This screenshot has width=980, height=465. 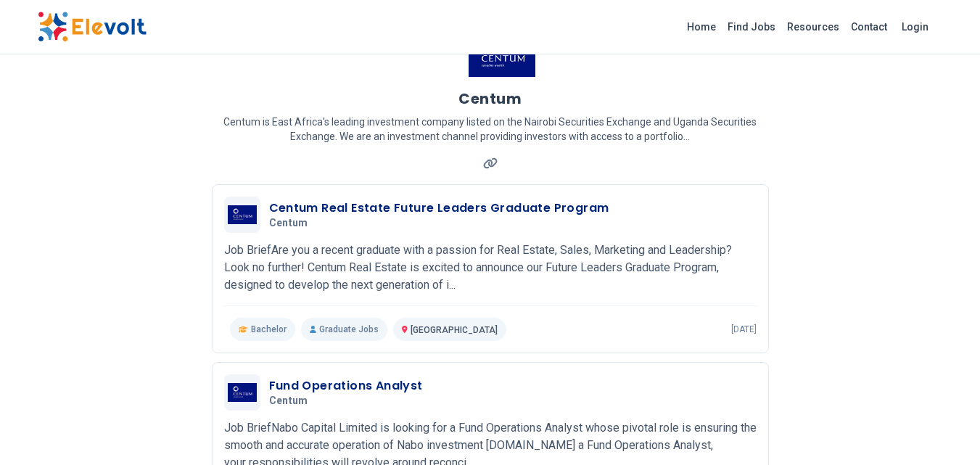 What do you see at coordinates (490, 268) in the screenshot?
I see `p: Job BriefAre you a recent graduate with a passion for Real Estate, Sales, Marketing and Leadershi...` at bounding box center [490, 268].